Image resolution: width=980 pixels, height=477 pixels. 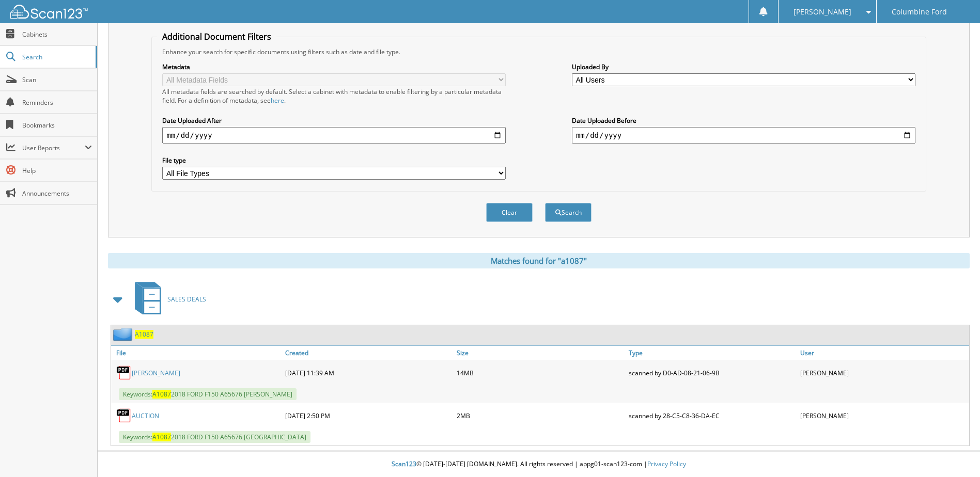 What do you see at coordinates (712, 373) in the screenshot?
I see `div: scanned by D0-AD-08-21-06-9B` at bounding box center [712, 373].